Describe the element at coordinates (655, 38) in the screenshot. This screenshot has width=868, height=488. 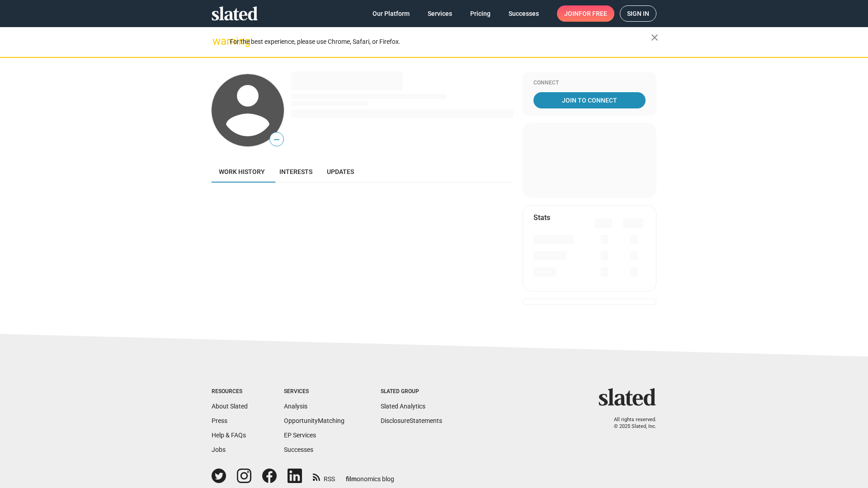
I see `mat-icon: close` at that location.